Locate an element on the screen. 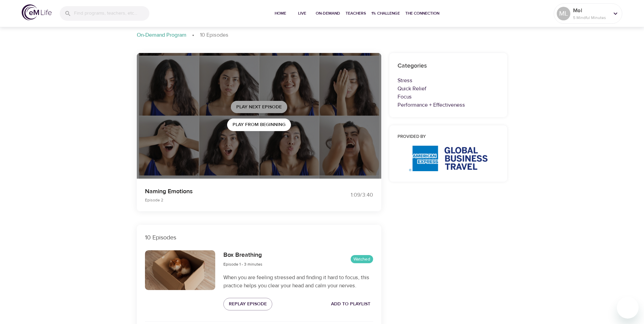 The width and height of the screenshot is (644, 324). p: Performance + Effectiveness is located at coordinates (448, 105).